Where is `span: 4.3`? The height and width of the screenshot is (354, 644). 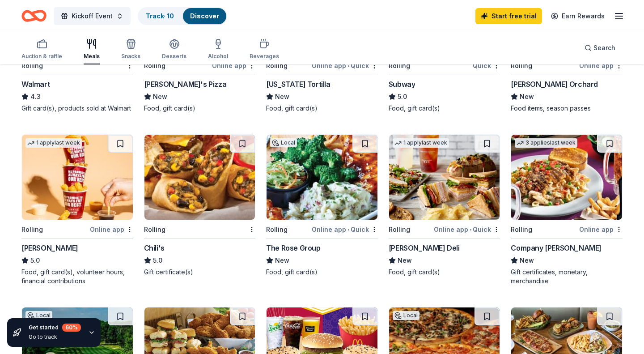
span: 4.3 is located at coordinates (35, 96).